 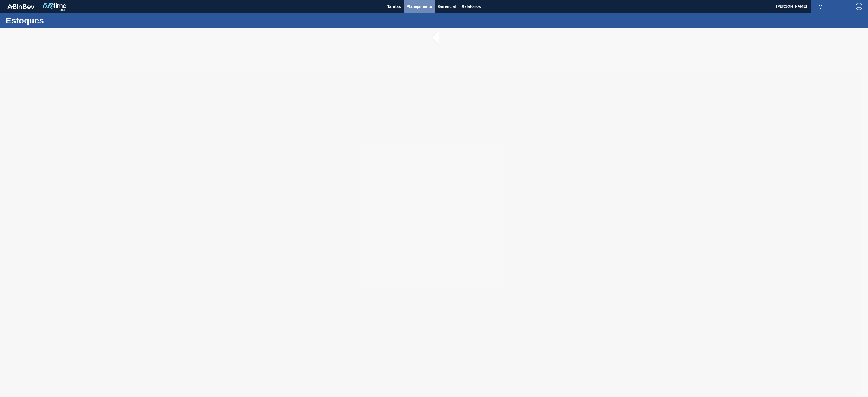 What do you see at coordinates (859, 6) in the screenshot?
I see `img: Logout` at bounding box center [859, 6].